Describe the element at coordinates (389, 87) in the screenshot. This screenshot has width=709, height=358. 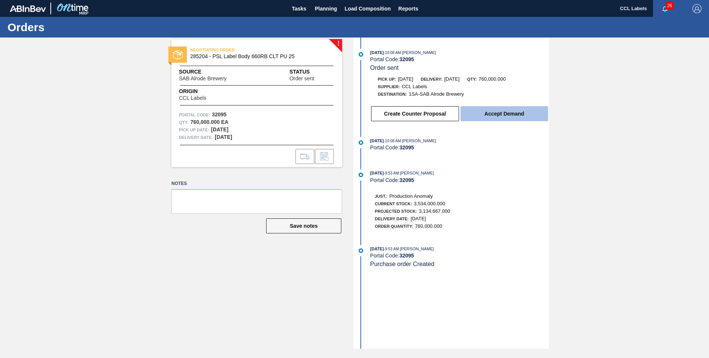
I see `span: Supplier:` at that location.